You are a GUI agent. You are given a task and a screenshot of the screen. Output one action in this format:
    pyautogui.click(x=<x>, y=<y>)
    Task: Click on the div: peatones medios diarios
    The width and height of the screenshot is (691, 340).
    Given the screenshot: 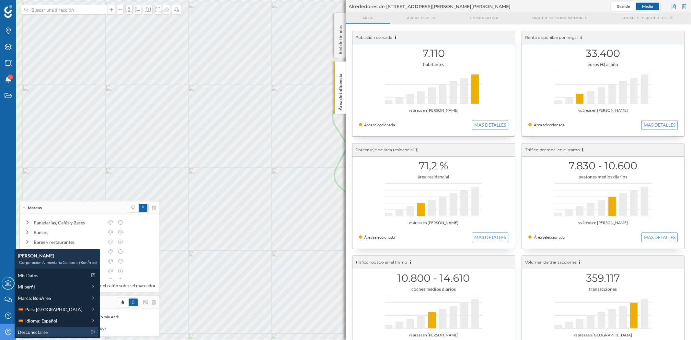 What is the action you would take?
    pyautogui.click(x=603, y=177)
    